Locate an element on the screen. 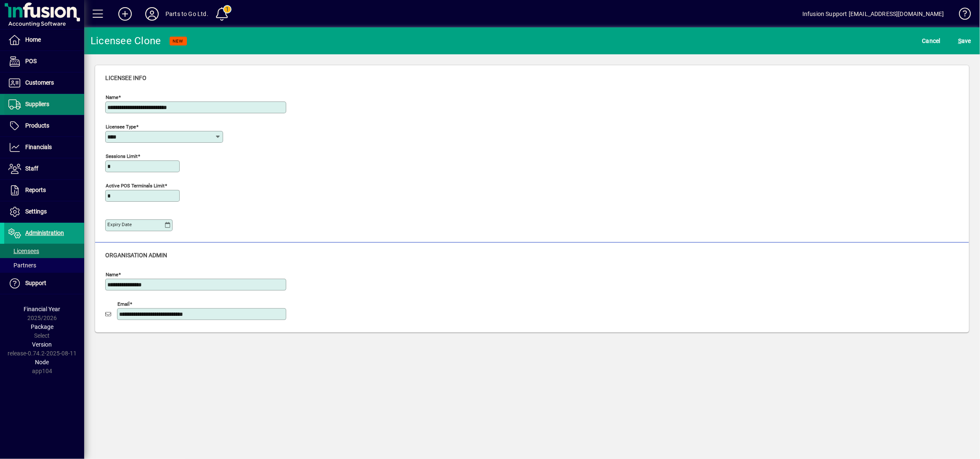 The image size is (980, 459). span: Financial Year is located at coordinates (42, 309).